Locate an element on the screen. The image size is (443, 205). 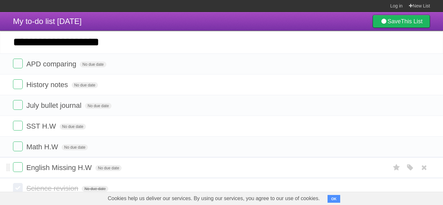
span: APD comparing is located at coordinates (52, 64).